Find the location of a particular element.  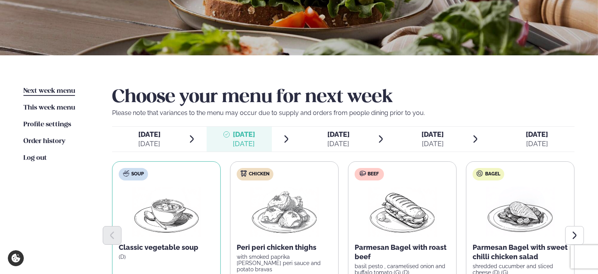

a: Cookie settings is located at coordinates (16, 258).